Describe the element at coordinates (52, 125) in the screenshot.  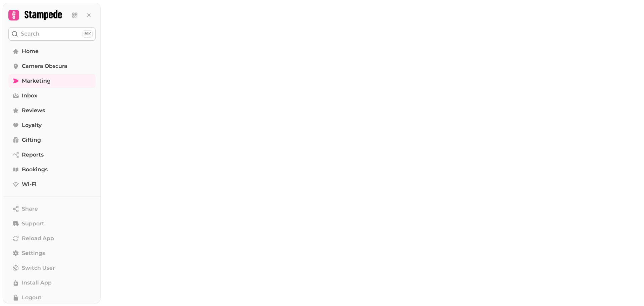
I see `a: Loyalty` at that location.